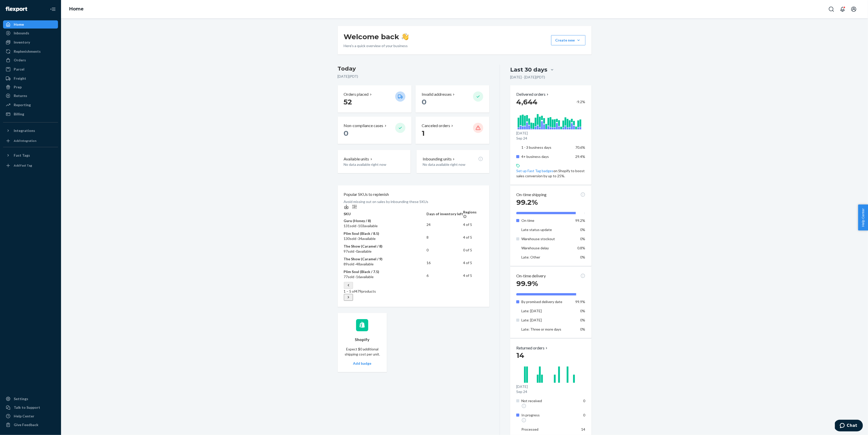  Describe the element at coordinates (346, 263) in the screenshot. I see `span: 89` at that location.